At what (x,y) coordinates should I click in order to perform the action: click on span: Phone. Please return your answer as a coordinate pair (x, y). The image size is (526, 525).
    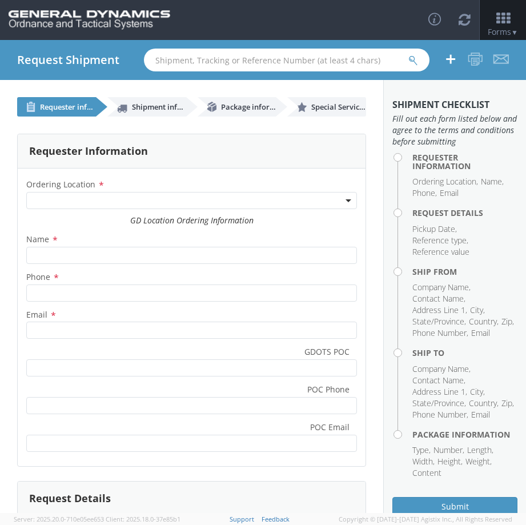
    Looking at the image, I should click on (38, 276).